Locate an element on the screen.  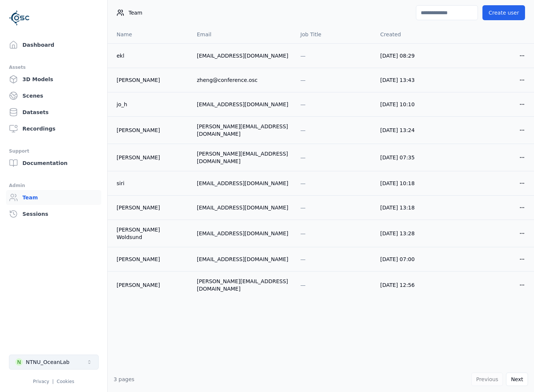
div: Support is located at coordinates (54, 151).